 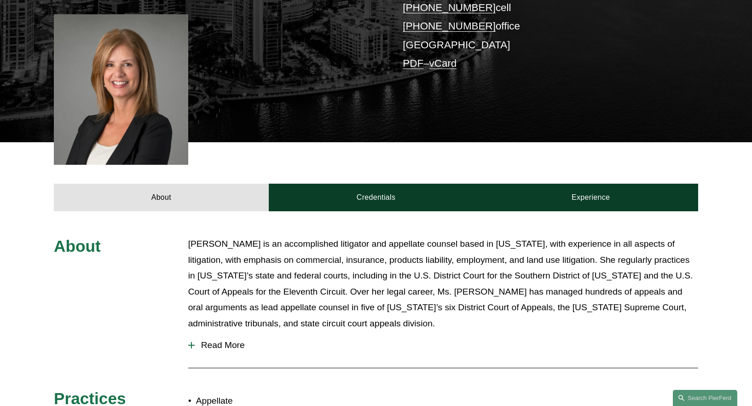 What do you see at coordinates (591, 198) in the screenshot?
I see `a: Experience` at bounding box center [591, 198].